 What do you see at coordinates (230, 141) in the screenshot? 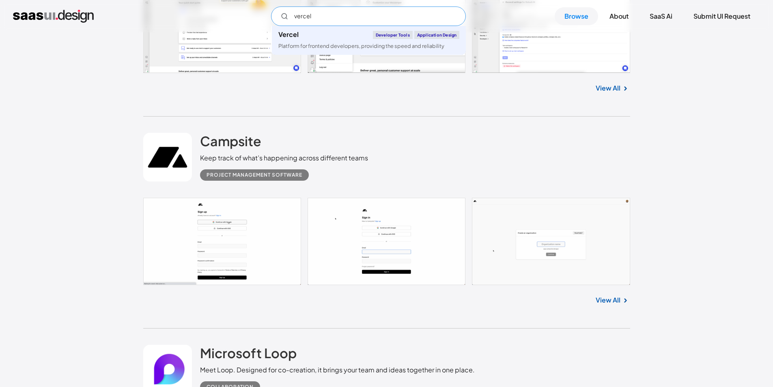
I see `h2: Campsite` at bounding box center [230, 141].